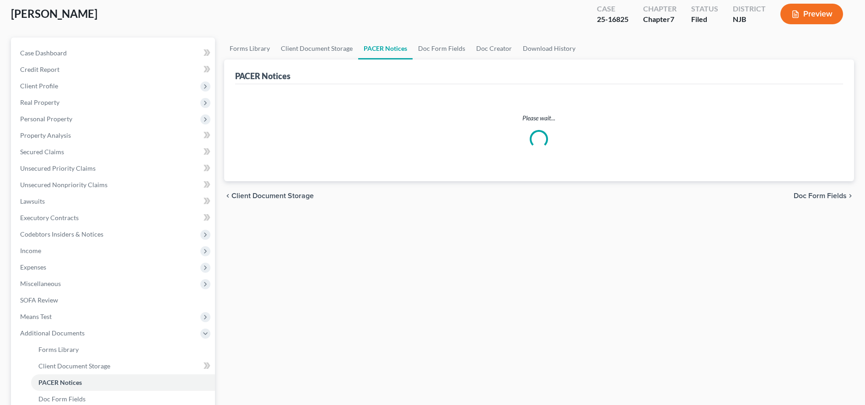 This screenshot has height=405, width=865. Describe the element at coordinates (114, 135) in the screenshot. I see `a: Property Analysis` at that location.